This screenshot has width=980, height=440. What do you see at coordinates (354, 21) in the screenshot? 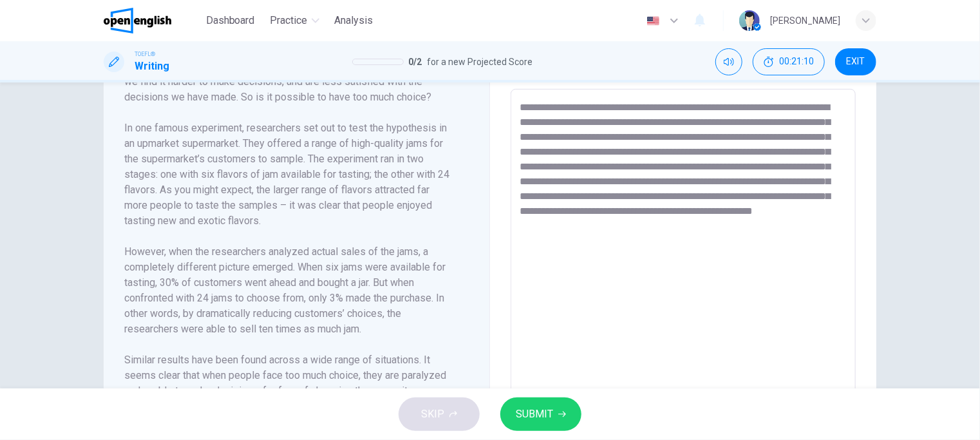
I see `span: Analysis` at bounding box center [354, 21].